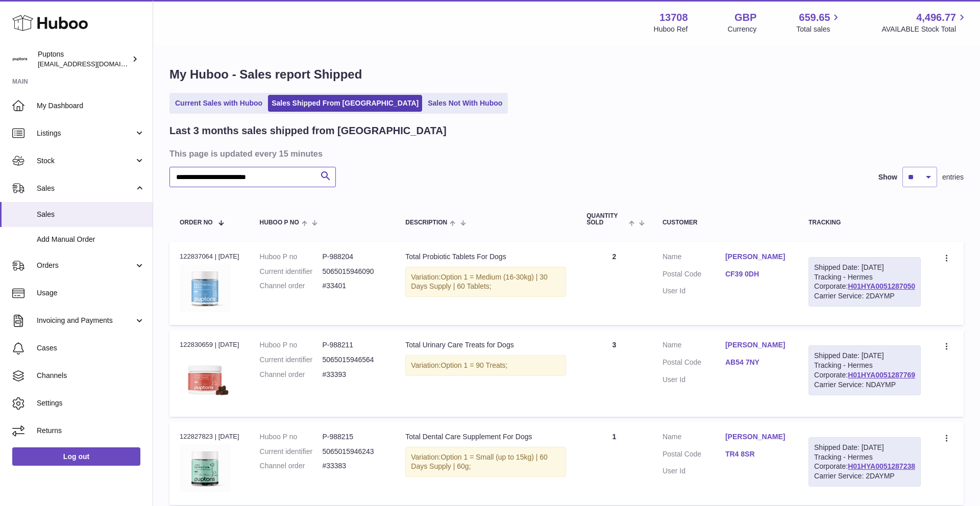  Describe the element at coordinates (756, 274) in the screenshot. I see `a: CF39 0DH` at that location.